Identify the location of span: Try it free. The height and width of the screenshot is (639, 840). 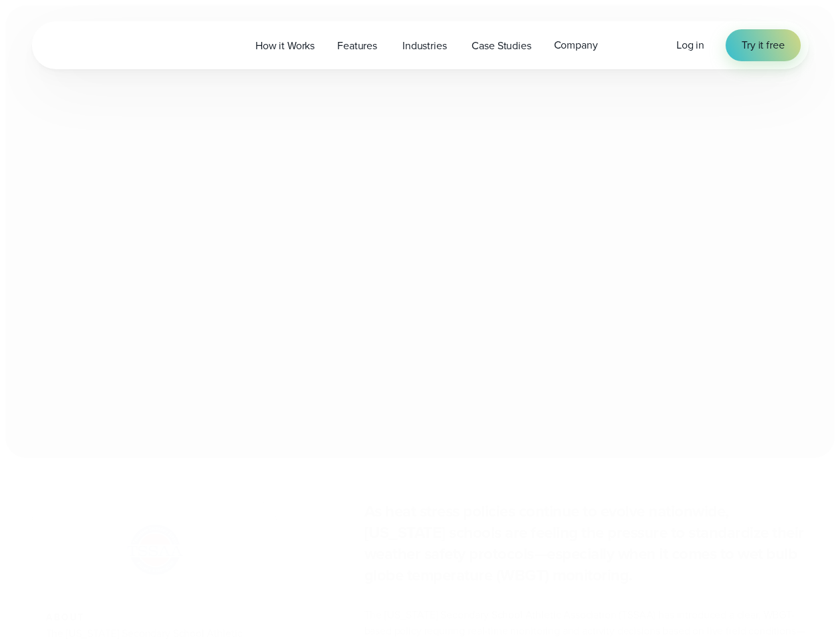
(763, 45).